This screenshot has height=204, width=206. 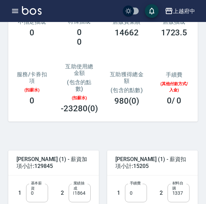 I want to click on label: 業績抽成, so click(x=81, y=186).